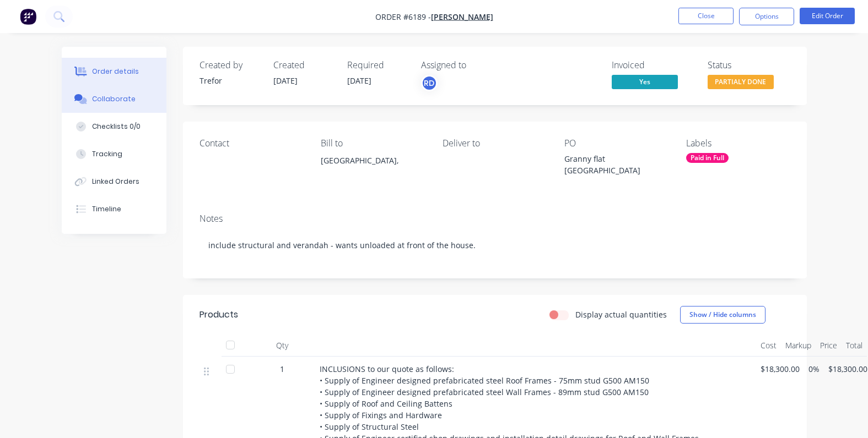 This screenshot has width=868, height=438. I want to click on div: Markup, so click(797, 346).